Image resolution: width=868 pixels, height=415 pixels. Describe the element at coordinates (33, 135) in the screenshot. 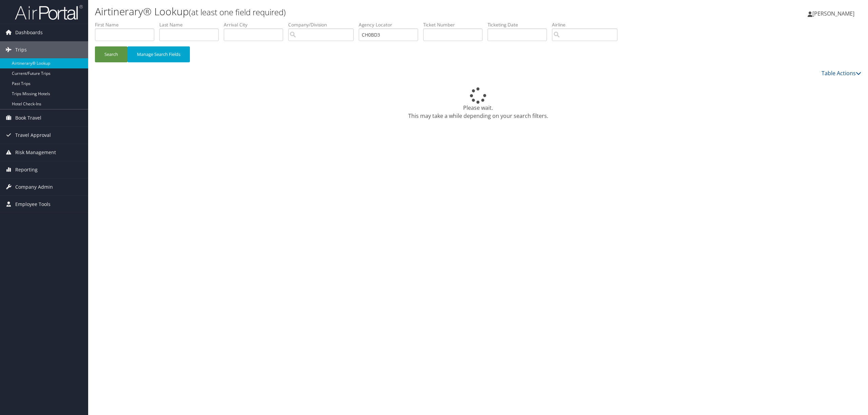

I see `span: Travel Approval` at that location.